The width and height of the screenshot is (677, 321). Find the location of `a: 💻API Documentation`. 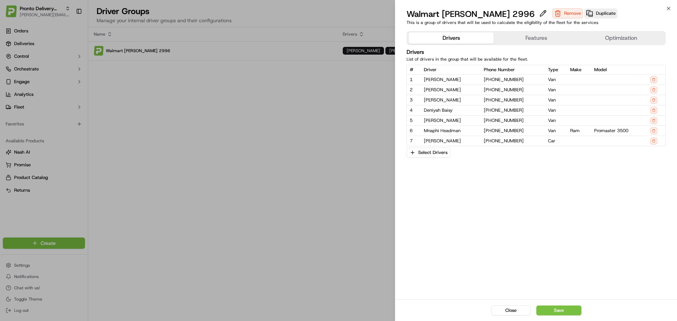

a: 💻API Documentation is located at coordinates (86, 161).